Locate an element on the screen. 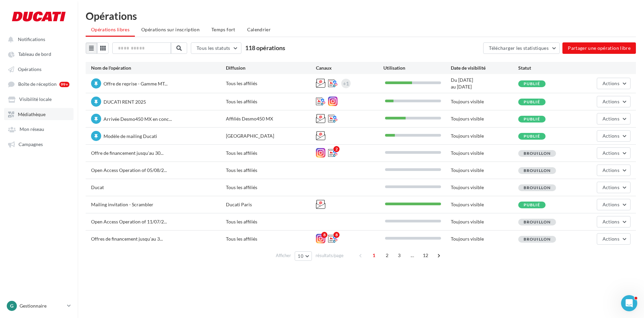 This screenshot has height=318, width=644. p: Gestionnaire is located at coordinates (42, 306).